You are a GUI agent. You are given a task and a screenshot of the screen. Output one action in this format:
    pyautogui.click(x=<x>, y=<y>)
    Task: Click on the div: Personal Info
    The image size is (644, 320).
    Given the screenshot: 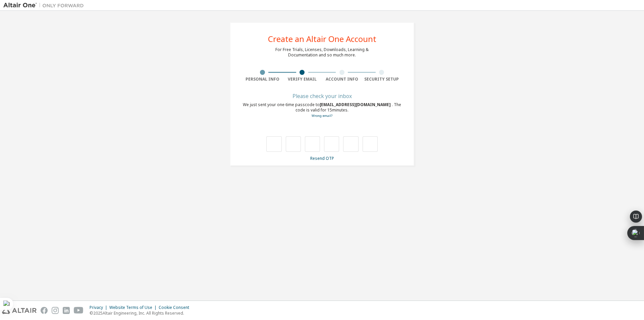 What is the action you would take?
    pyautogui.click(x=262, y=79)
    